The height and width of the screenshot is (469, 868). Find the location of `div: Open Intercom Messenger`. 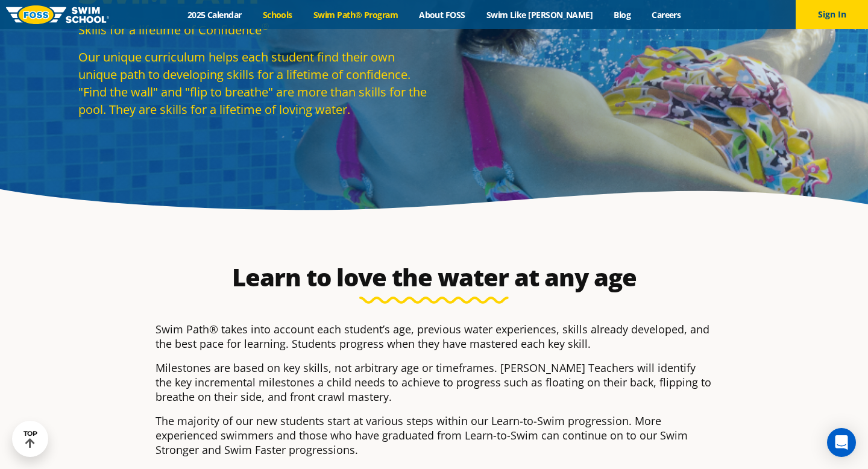

div: Open Intercom Messenger is located at coordinates (841, 443).